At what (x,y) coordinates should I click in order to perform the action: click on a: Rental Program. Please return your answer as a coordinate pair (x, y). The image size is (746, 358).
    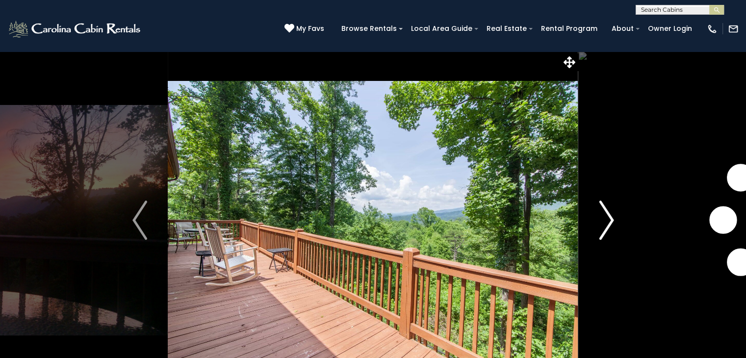
    Looking at the image, I should click on (569, 28).